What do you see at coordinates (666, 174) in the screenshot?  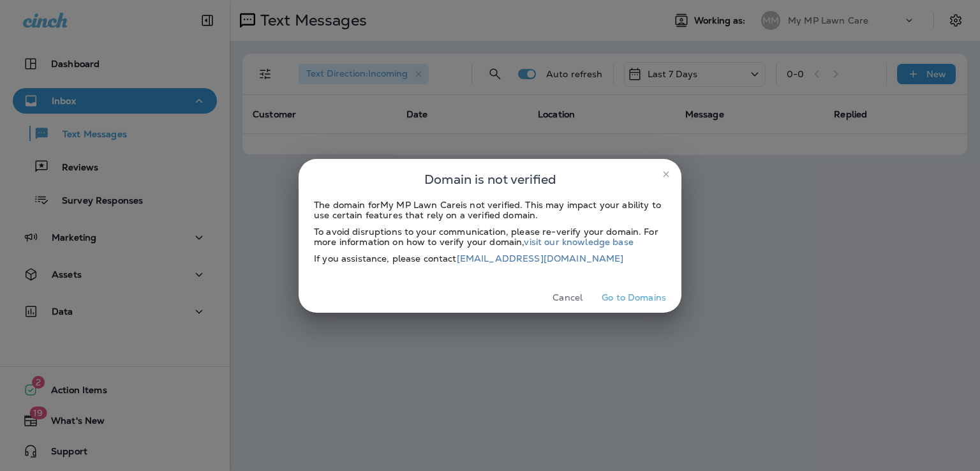 I see `button: close` at bounding box center [666, 174].